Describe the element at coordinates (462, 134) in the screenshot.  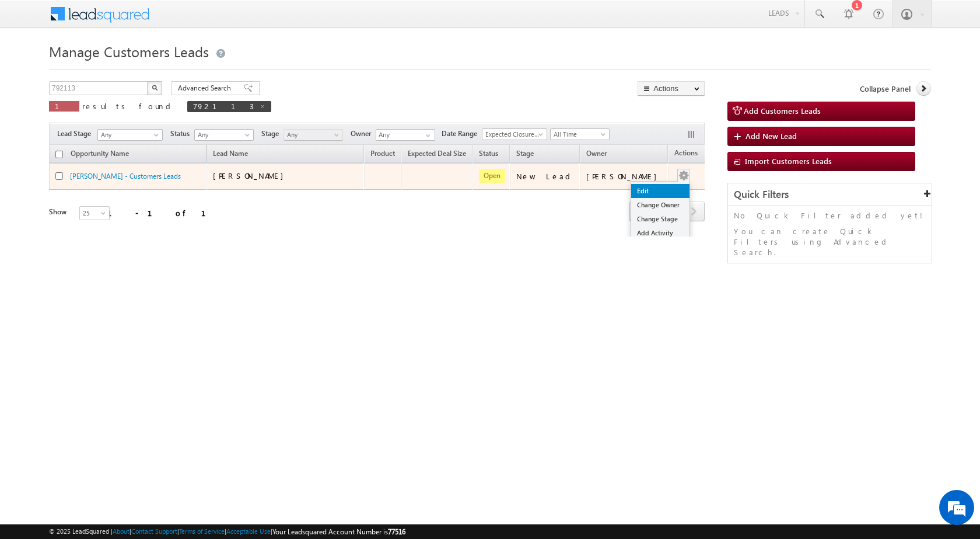
I see `span: Date Range` at that location.